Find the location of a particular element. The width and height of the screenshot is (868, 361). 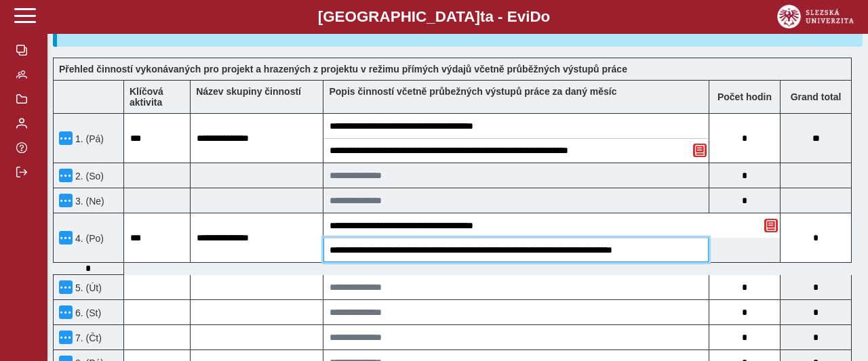

span: o is located at coordinates (546, 16).